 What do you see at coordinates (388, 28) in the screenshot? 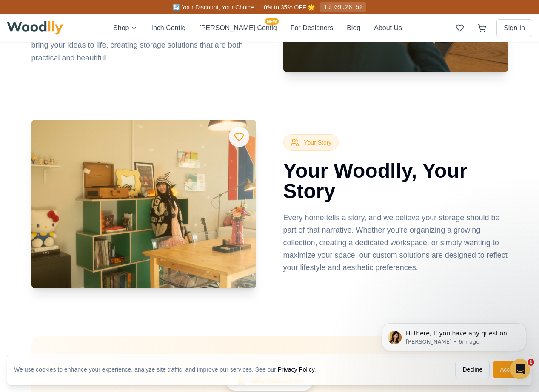
I see `button: About Us` at bounding box center [388, 28].